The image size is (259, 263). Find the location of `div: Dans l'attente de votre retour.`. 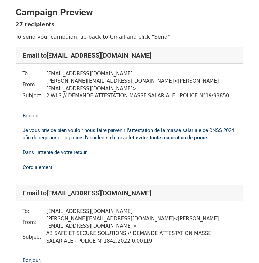

div: Dans l'attente de votre retour. is located at coordinates (129, 153).